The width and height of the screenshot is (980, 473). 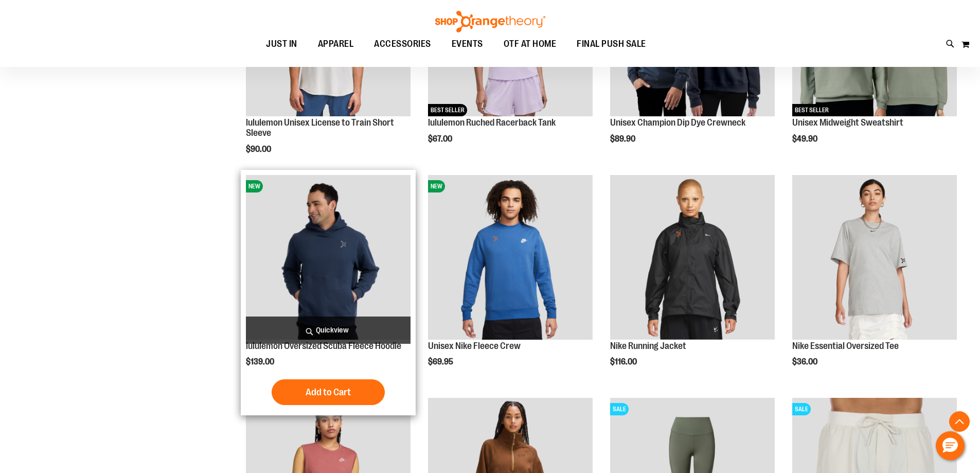 I want to click on span: $36.00, so click(x=805, y=362).